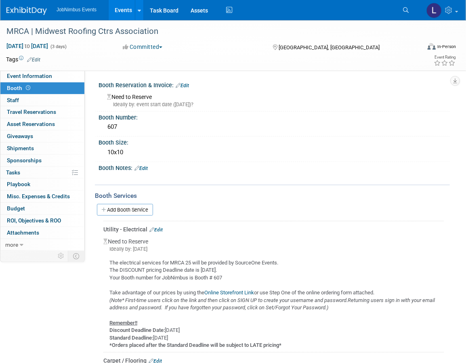 Image resolution: width=466 pixels, height=363 pixels. What do you see at coordinates (31, 124) in the screenshot?
I see `span: Asset Reservations` at bounding box center [31, 124].